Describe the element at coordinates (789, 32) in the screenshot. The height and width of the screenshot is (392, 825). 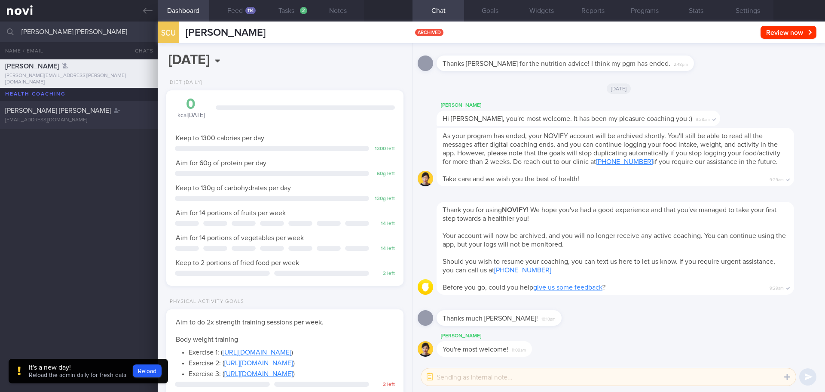
I see `button: Review now` at that location.